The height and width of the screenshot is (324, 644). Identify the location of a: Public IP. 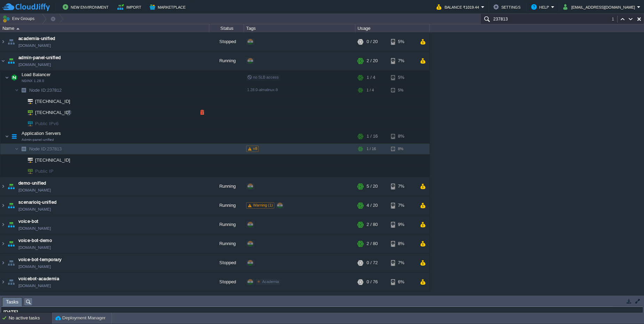
(44, 171).